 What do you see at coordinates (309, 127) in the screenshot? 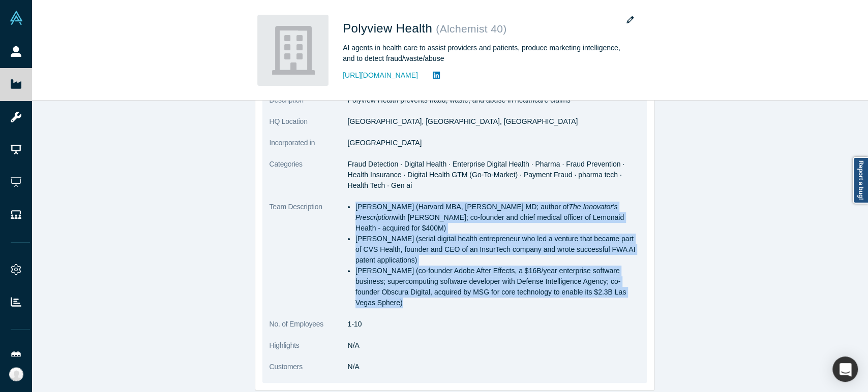
I see `dt: HQ Location` at bounding box center [309, 127].